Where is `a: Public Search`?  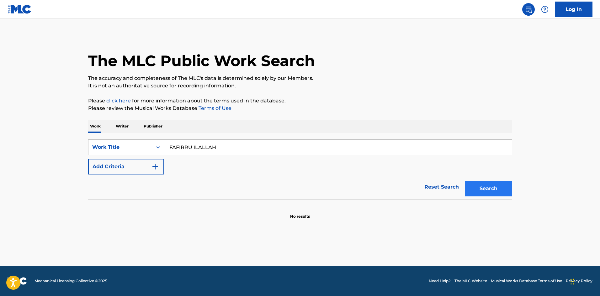
a: Public Search is located at coordinates (528, 9).